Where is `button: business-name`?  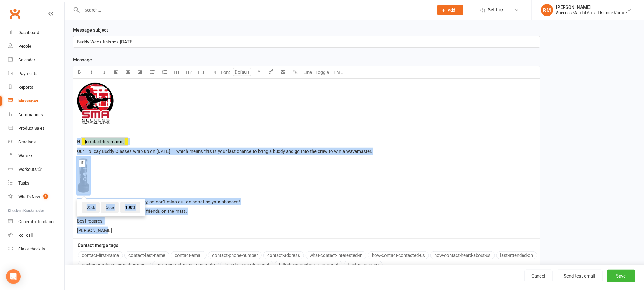 button: business-name is located at coordinates (363, 265).